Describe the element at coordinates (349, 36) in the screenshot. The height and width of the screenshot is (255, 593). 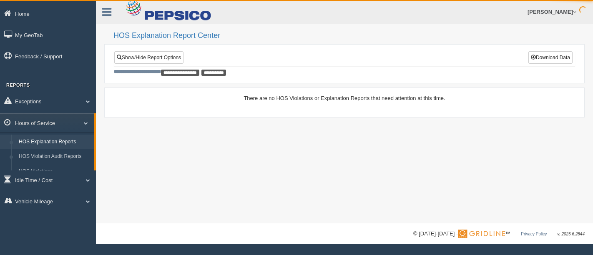
I see `h2: HOS Explanation Report Center` at that location.